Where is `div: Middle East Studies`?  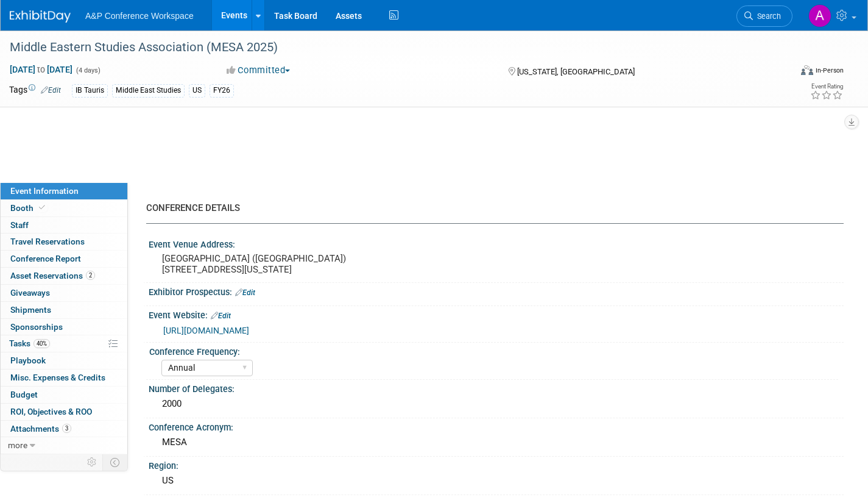 div: Middle East Studies is located at coordinates (148, 90).